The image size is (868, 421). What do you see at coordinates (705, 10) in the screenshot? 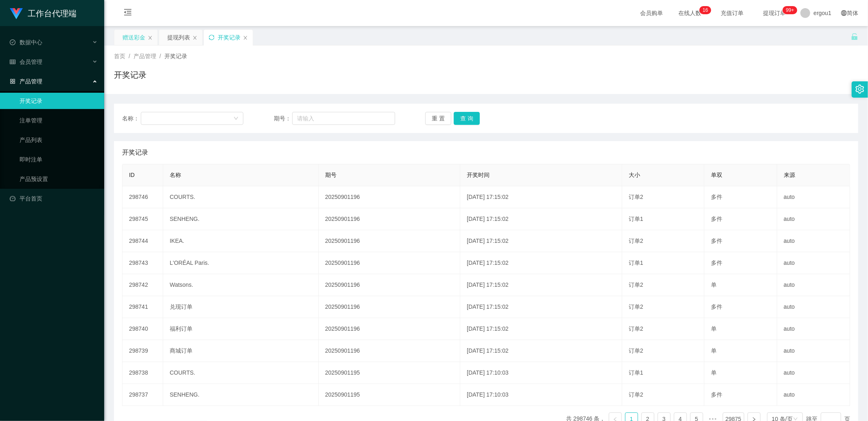
I see `sup: 16` at bounding box center [705, 10].